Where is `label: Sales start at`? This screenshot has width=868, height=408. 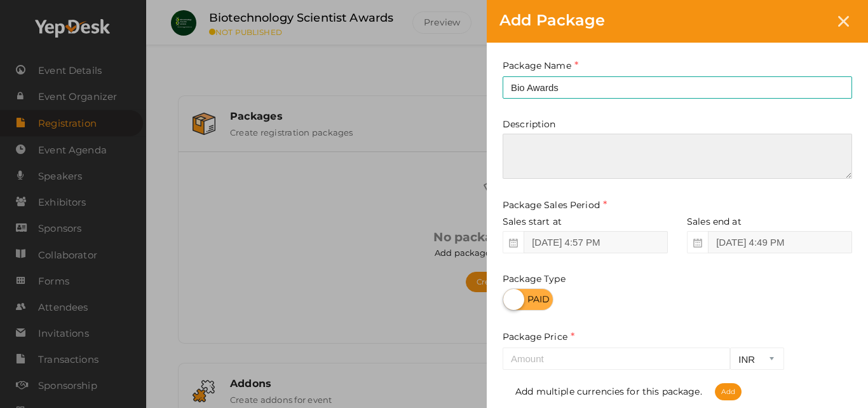
label: Sales start at is located at coordinates (532, 222).